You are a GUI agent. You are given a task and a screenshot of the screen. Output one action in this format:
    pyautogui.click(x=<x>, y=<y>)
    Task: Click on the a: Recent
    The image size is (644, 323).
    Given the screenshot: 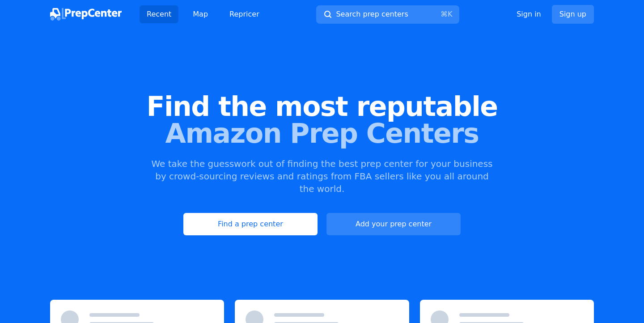 What is the action you would take?
    pyautogui.click(x=158, y=14)
    